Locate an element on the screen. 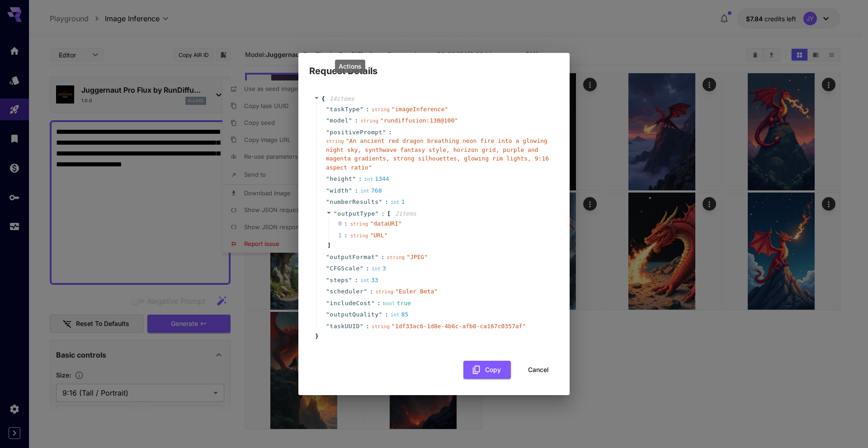  span: outputType is located at coordinates (356, 213).